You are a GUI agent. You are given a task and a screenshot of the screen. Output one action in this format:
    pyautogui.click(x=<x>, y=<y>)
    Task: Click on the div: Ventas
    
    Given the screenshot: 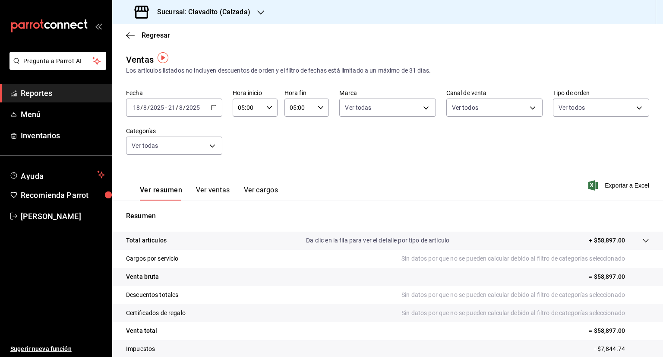 What is the action you would take?
    pyautogui.click(x=140, y=60)
    